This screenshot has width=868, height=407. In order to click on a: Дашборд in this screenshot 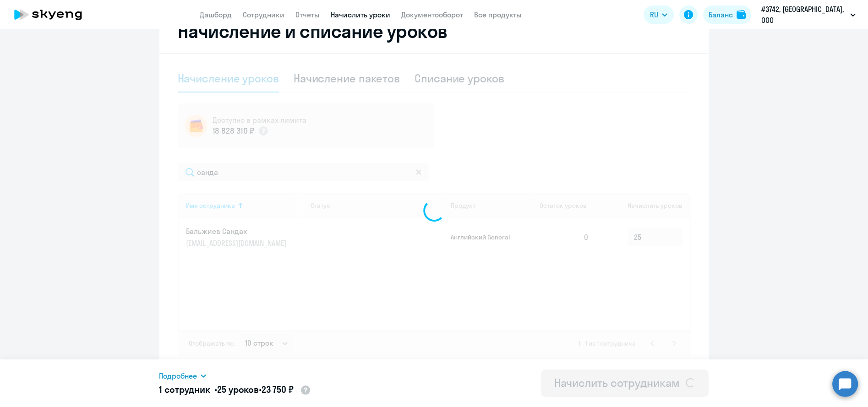, I will do `click(216, 15)`.